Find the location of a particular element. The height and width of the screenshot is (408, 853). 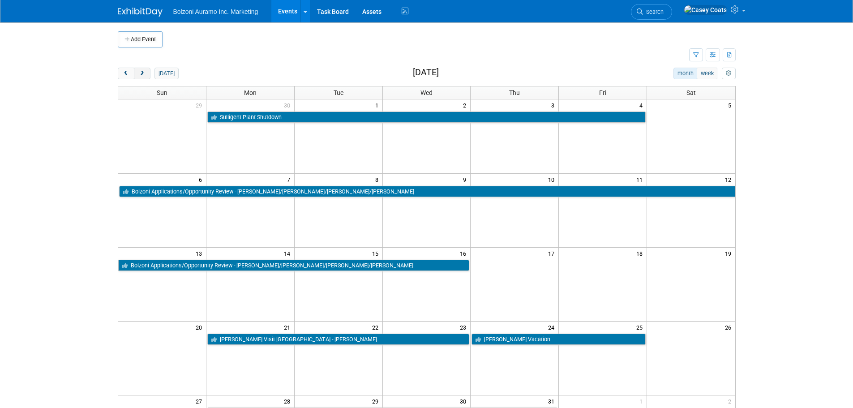

button: month is located at coordinates (685, 73).